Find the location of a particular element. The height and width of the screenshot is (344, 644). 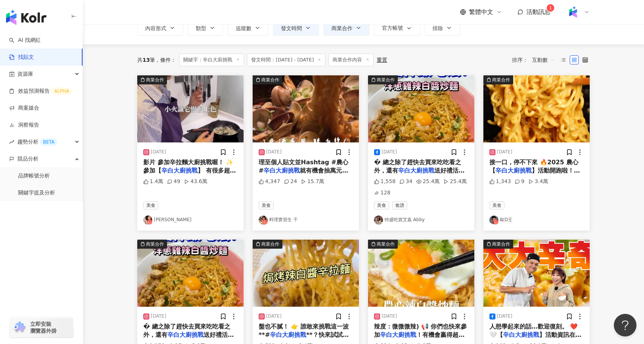

span: 資源庫 is located at coordinates (26, 74).